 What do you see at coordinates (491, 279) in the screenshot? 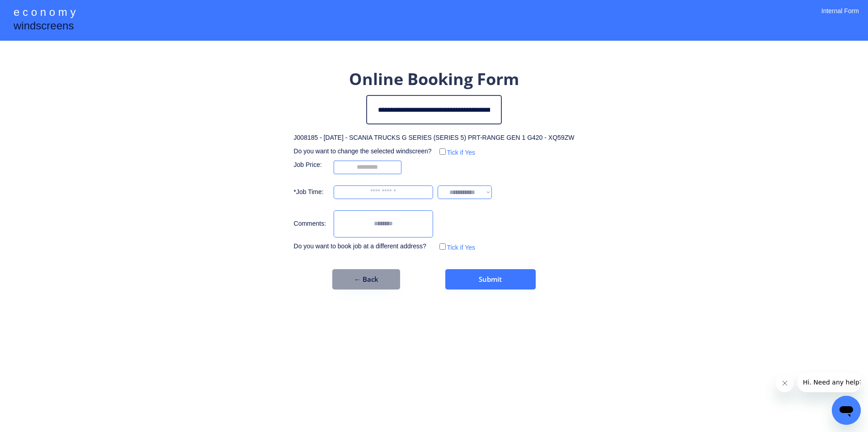
I see `button: Submit` at bounding box center [491, 279].